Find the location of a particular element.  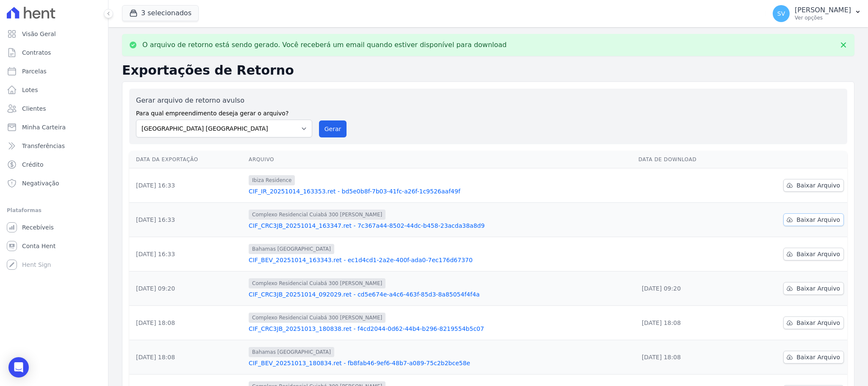

a: Minha Carteira is located at coordinates (53, 127).